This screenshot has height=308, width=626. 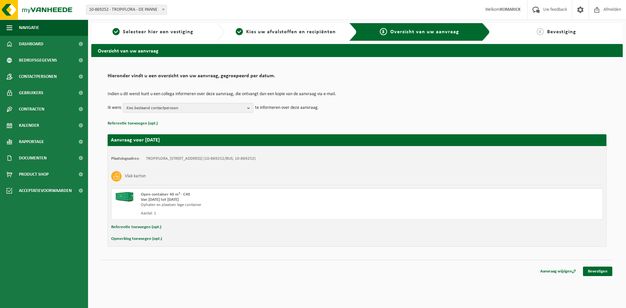 What do you see at coordinates (125, 159) in the screenshot?
I see `strong: Plaatsingsadres:` at bounding box center [125, 159].